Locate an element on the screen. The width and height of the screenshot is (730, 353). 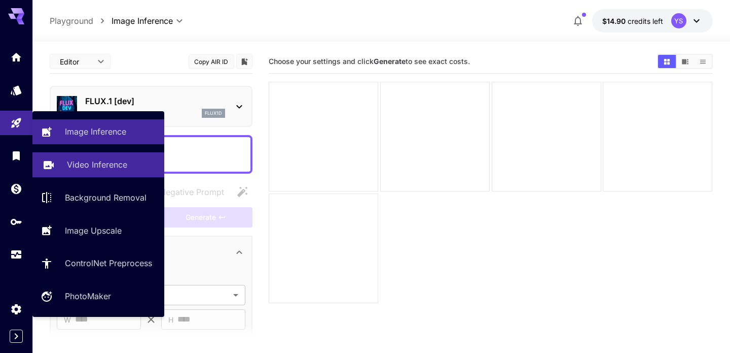
a: ControlNet Preprocess is located at coordinates (98, 263).